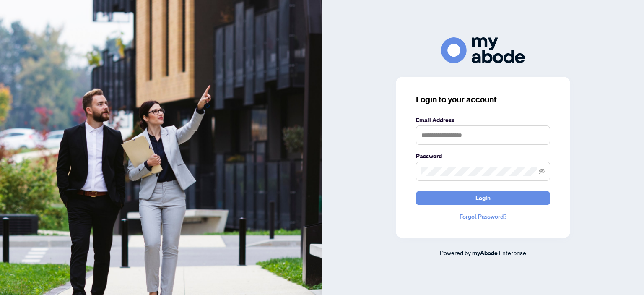  Describe the element at coordinates (485, 253) in the screenshot. I see `a: myAbode` at that location.